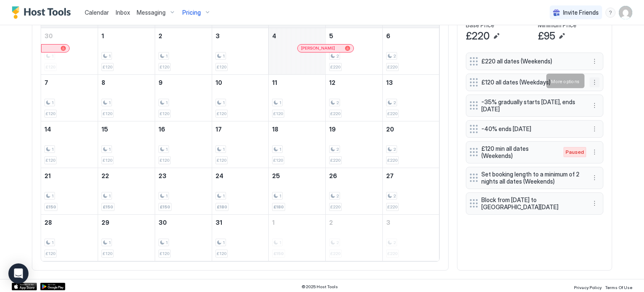 The image size is (644, 292). I want to click on span: Base Price, so click(480, 25).